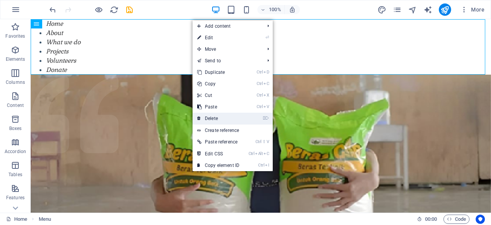 The height and width of the screenshot is (225, 491). Describe the element at coordinates (15, 174) in the screenshot. I see `p: Tables` at that location.